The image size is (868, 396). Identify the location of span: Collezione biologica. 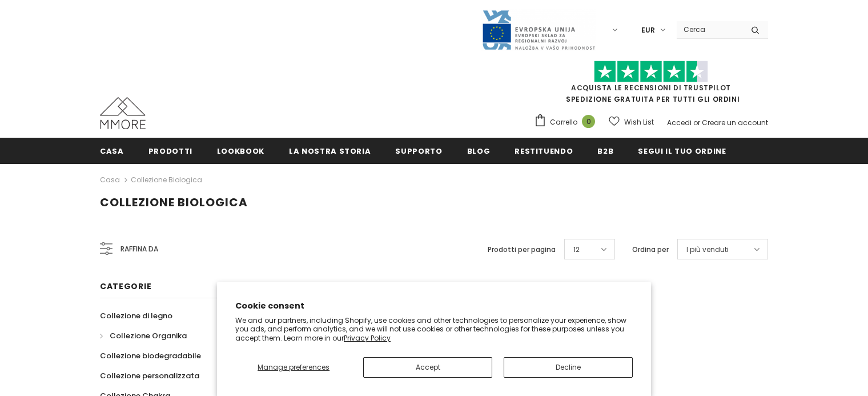
(173, 202).